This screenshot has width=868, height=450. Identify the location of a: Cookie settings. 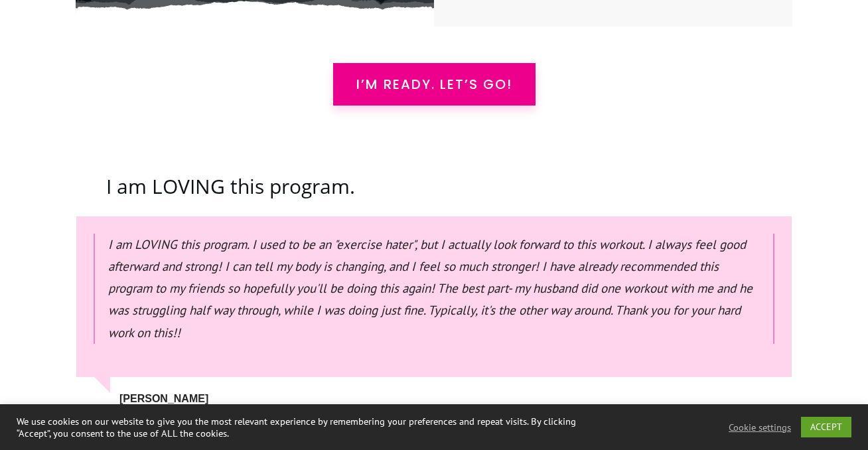
(760, 428).